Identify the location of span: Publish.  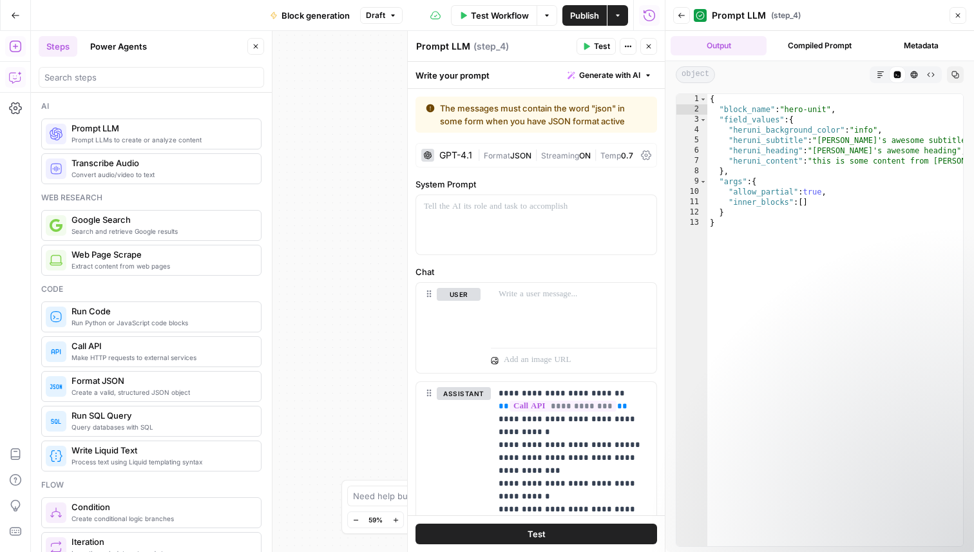
(584, 15).